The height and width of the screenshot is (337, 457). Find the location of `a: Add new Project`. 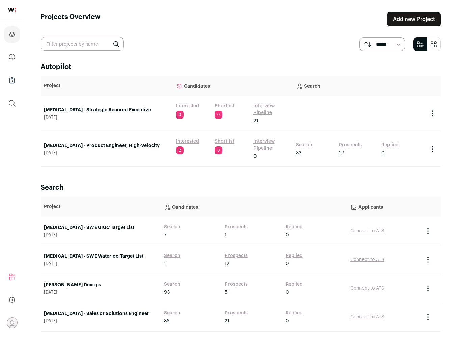

a: Add new Project is located at coordinates (414, 19).